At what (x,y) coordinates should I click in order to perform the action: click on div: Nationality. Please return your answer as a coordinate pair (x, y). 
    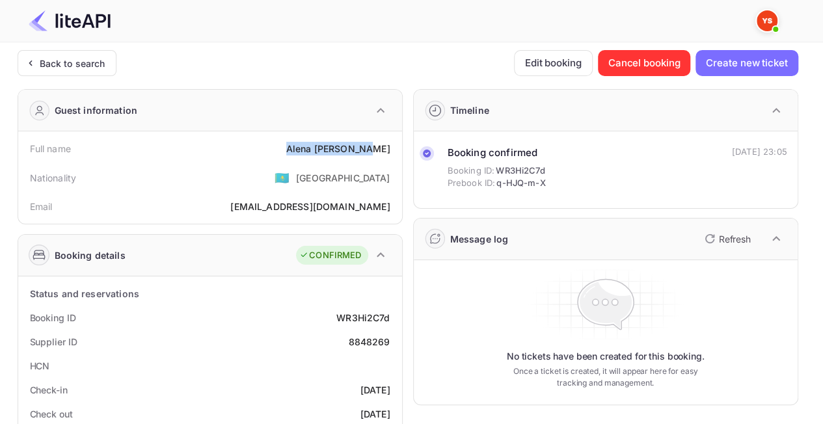
    Looking at the image, I should click on (53, 178).